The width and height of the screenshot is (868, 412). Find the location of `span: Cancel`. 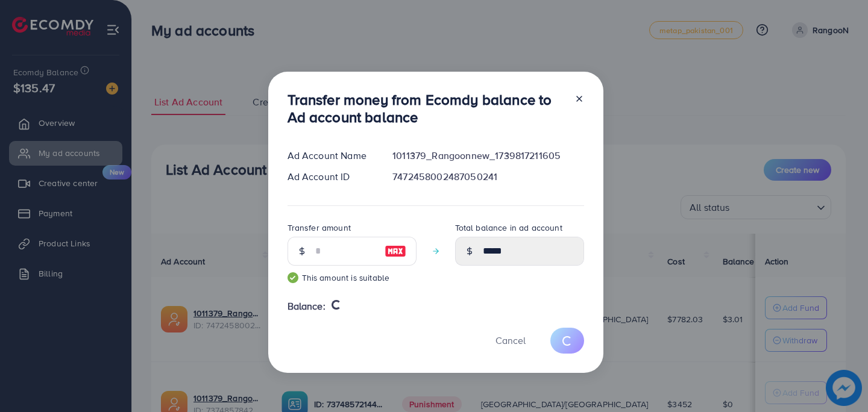

span: Cancel is located at coordinates (510, 341).